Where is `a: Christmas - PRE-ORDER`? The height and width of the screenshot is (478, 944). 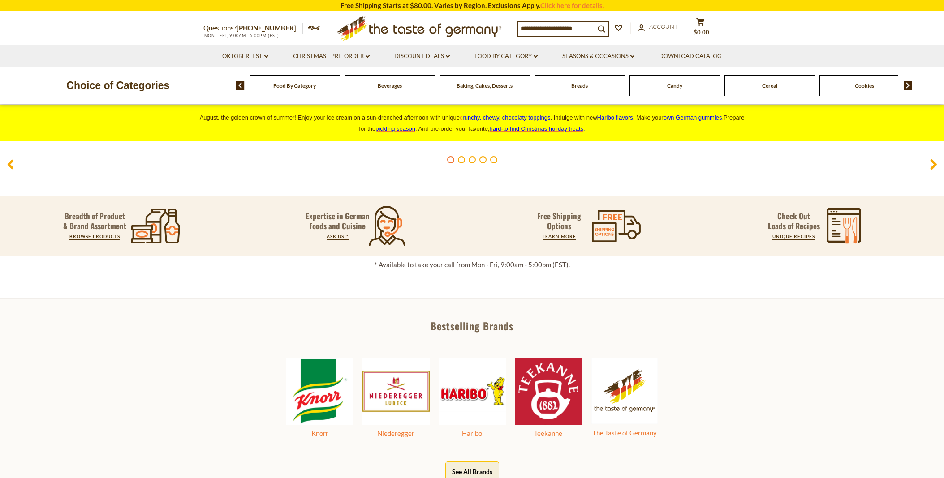
a: Christmas - PRE-ORDER is located at coordinates (331, 56).